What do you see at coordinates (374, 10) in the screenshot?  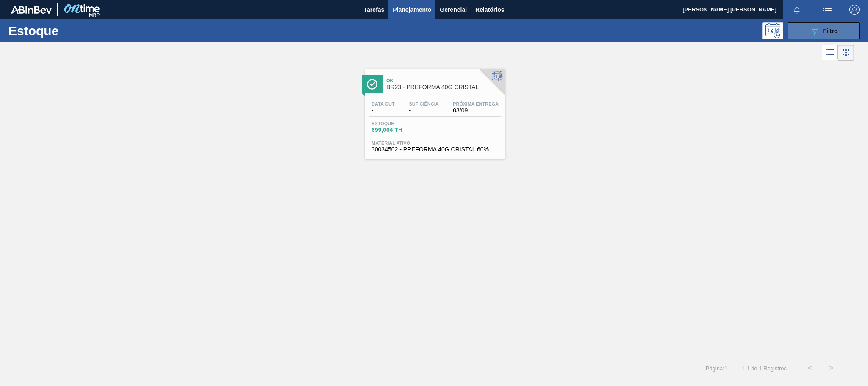 I see `span: Tarefas` at bounding box center [374, 10].